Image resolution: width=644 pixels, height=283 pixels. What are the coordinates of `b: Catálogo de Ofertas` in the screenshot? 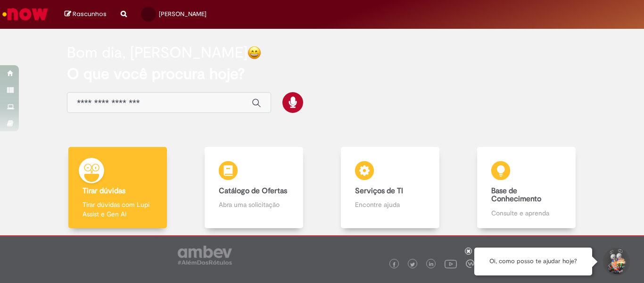 It's located at (253, 191).